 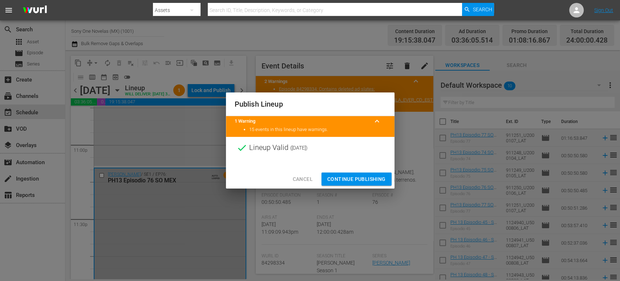 What do you see at coordinates (604, 10) in the screenshot?
I see `a: Sign Out` at bounding box center [604, 10].